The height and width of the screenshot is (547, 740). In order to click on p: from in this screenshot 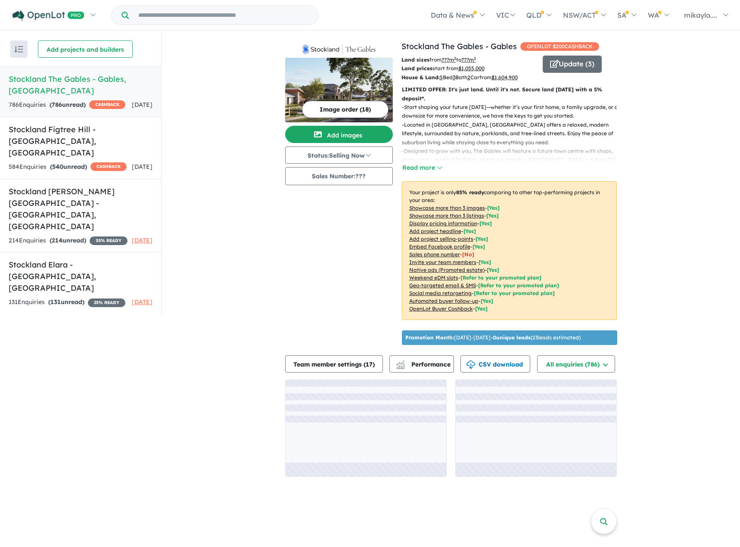, I will do `click(469, 60)`.